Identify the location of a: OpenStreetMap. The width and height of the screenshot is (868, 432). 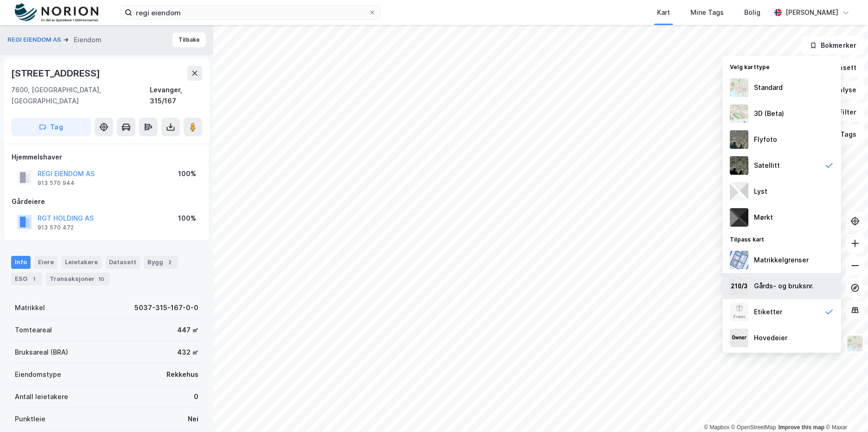
(754, 427).